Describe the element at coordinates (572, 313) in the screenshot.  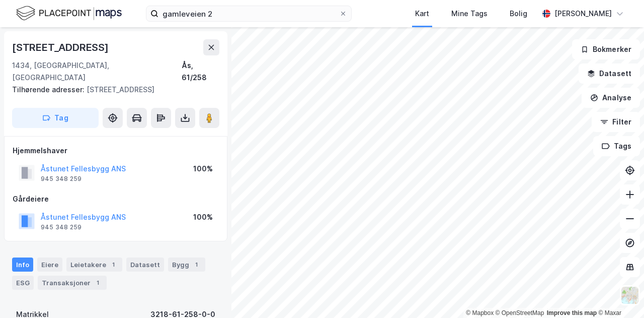
I see `a: Improve this map` at that location.